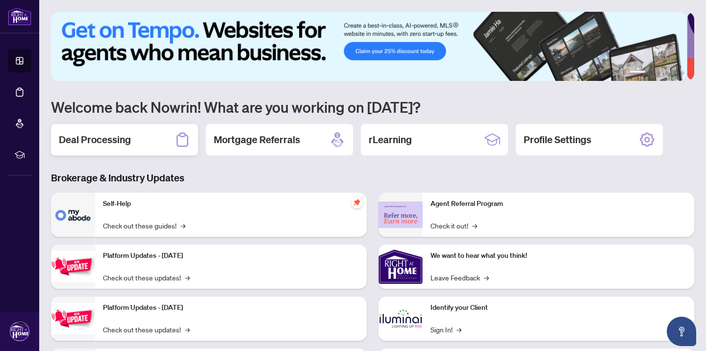  Describe the element at coordinates (651, 73) in the screenshot. I see `button: 2` at that location.